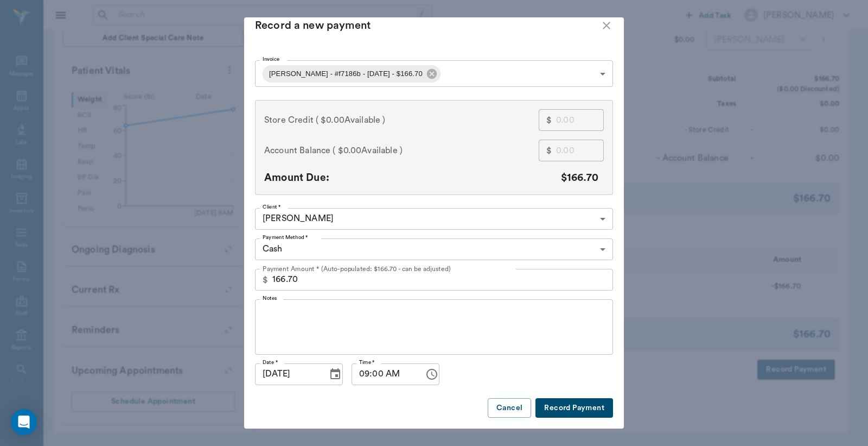 The height and width of the screenshot is (446, 868). I want to click on div: Record a new payment, so click(428, 26).